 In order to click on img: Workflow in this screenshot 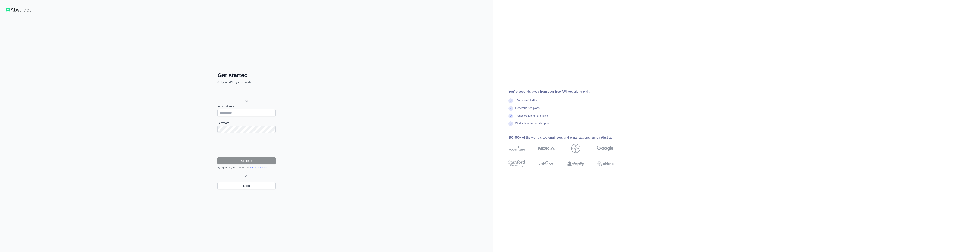, I will do `click(19, 9)`.